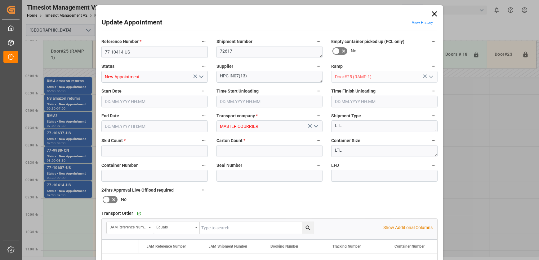 The image size is (539, 260). What do you see at coordinates (204, 91) in the screenshot?
I see `button: Start Date` at bounding box center [204, 91].